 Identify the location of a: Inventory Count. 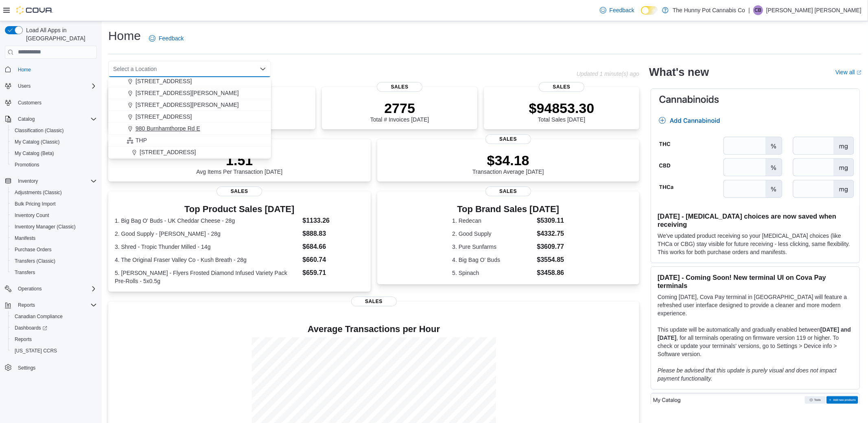
(32, 215).